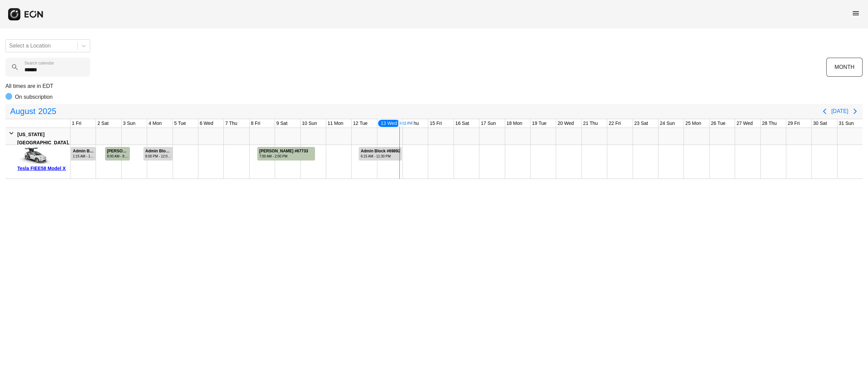 The image size is (868, 374). What do you see at coordinates (180, 123) in the screenshot?
I see `div: 5 Tue` at bounding box center [180, 123].